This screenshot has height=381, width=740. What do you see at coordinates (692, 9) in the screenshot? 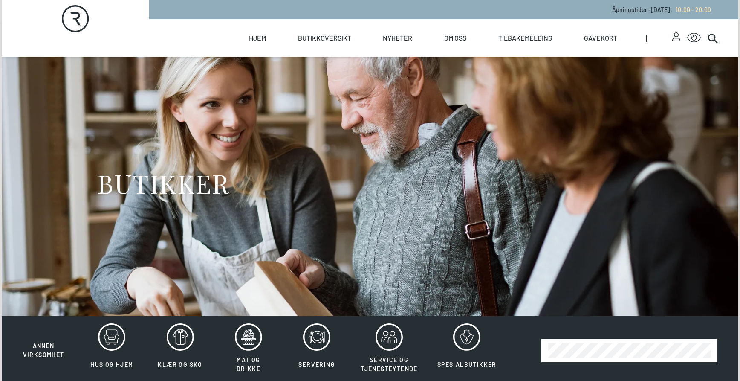
I see `a: 10:00 - 20:00` at bounding box center [692, 9].